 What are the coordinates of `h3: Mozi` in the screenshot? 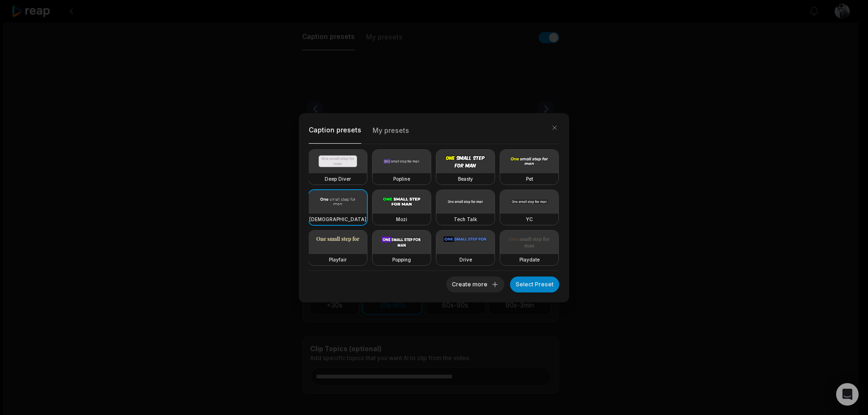 It's located at (401, 219).